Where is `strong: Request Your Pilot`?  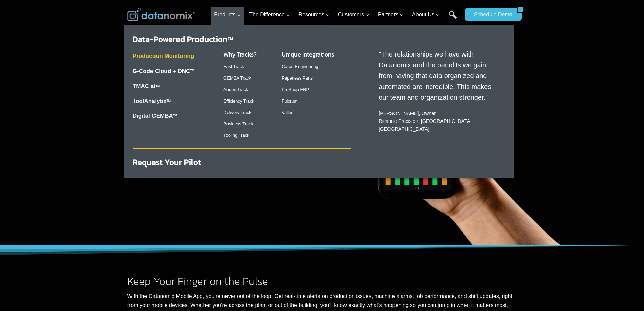 strong: Request Your Pilot is located at coordinates (167, 162).